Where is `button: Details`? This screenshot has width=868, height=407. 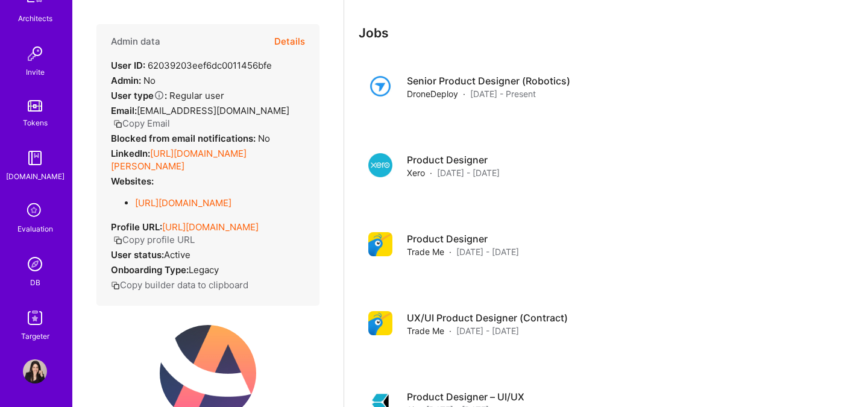 button: Details is located at coordinates (289, 42).